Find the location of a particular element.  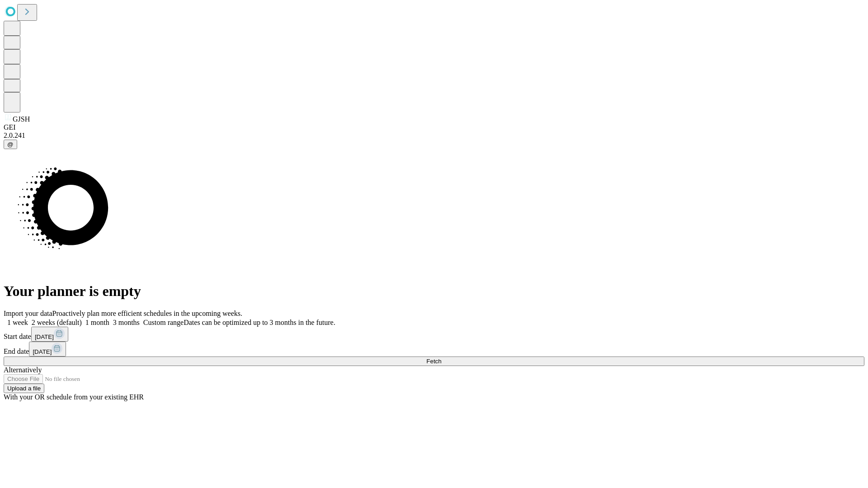

div: 2.0.241 is located at coordinates (434, 136).